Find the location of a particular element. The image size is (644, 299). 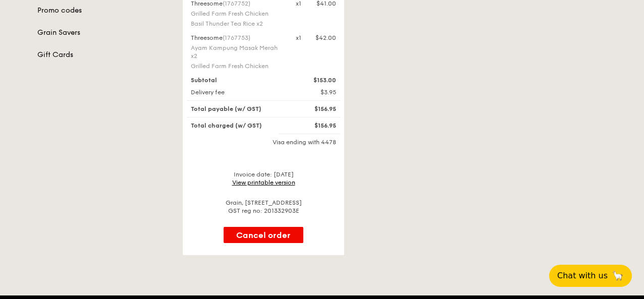

div: Ayam Kampung Masak Merah x2 is located at coordinates (237, 52).